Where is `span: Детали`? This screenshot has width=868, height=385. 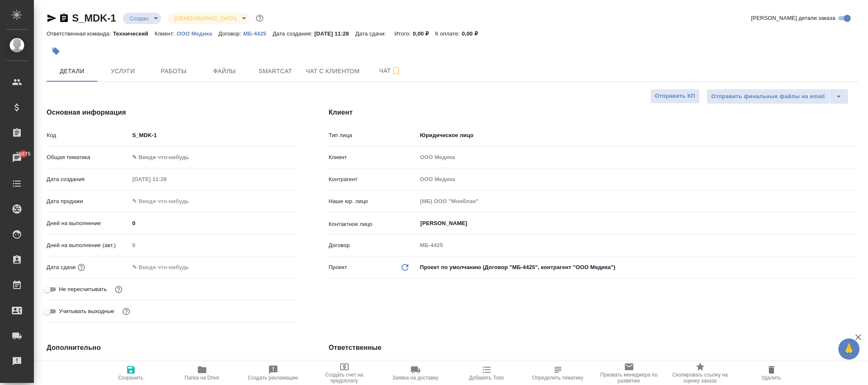
span: Детали is located at coordinates (72, 71).